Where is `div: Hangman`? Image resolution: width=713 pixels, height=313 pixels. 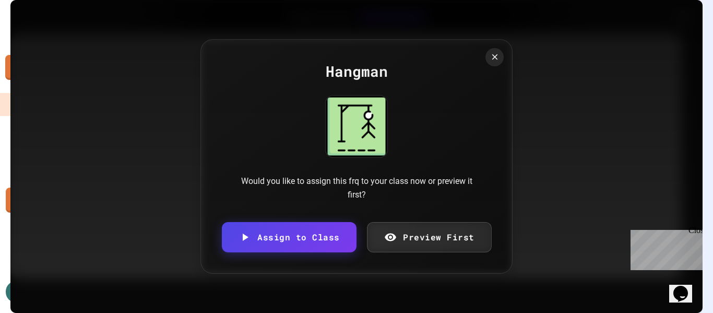
div: Hangman is located at coordinates (356, 71).